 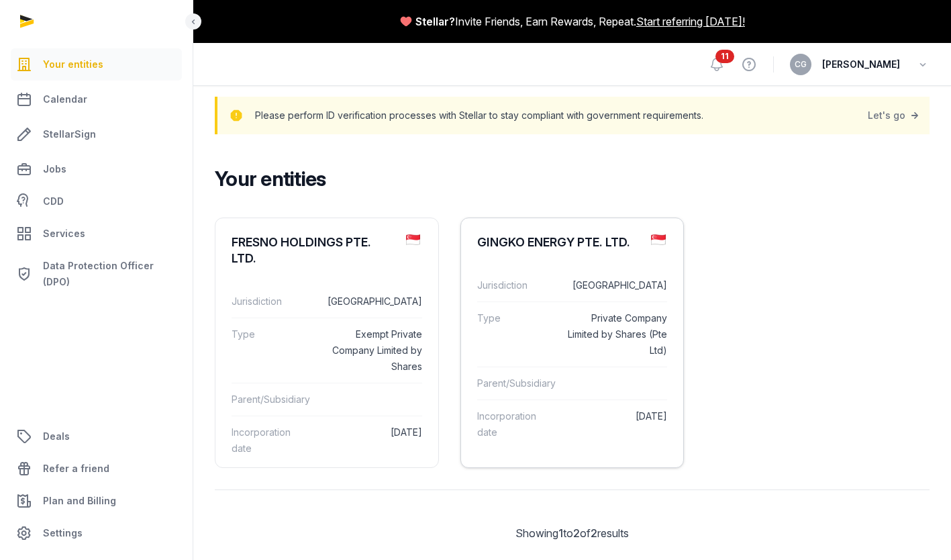 I want to click on span: Settings, so click(x=62, y=533).